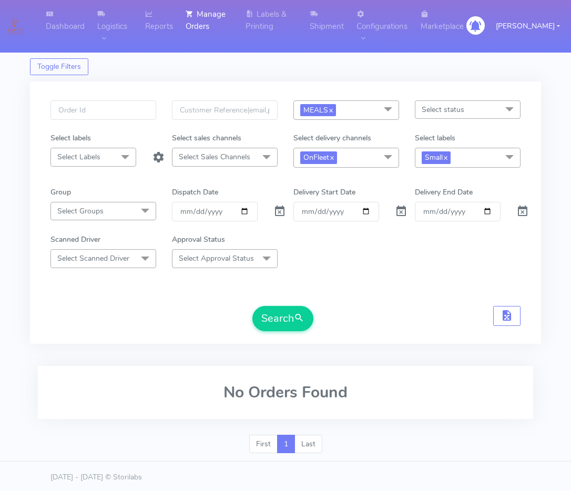 Image resolution: width=571 pixels, height=491 pixels. Describe the element at coordinates (216, 258) in the screenshot. I see `span: Select Approval Status` at that location.